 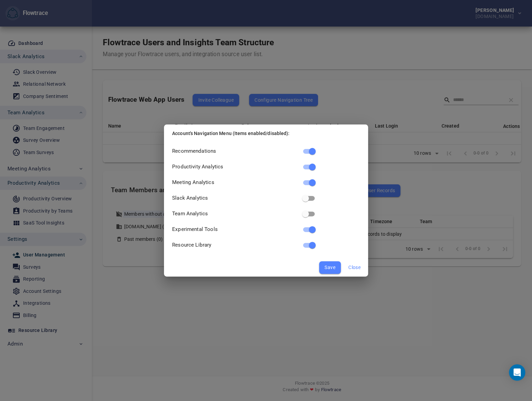 What do you see at coordinates (330, 268) in the screenshot?
I see `span: Save` at bounding box center [330, 268].